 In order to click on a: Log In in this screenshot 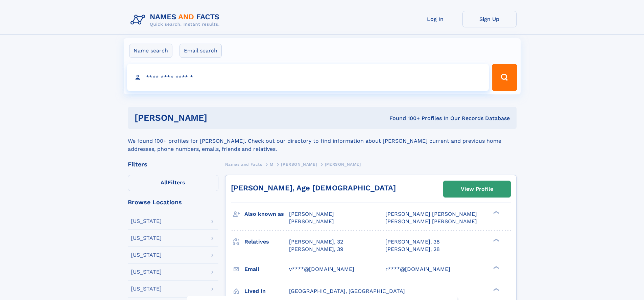, I will do `click(435, 19)`.